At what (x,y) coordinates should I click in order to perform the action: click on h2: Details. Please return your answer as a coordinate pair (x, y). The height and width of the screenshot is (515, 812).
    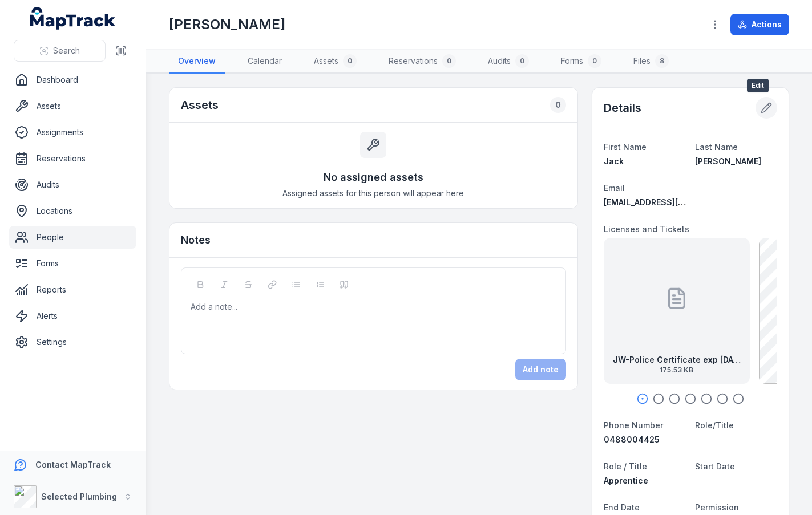
    Looking at the image, I should click on (623, 108).